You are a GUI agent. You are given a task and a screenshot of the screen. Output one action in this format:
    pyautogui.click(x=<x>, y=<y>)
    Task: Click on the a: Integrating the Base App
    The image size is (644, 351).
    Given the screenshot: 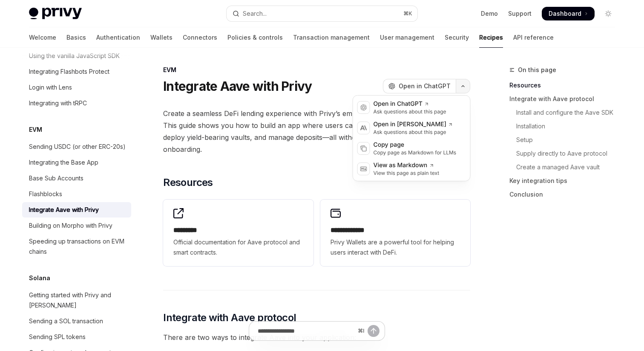 What is the action you would take?
    pyautogui.click(x=76, y=163)
    